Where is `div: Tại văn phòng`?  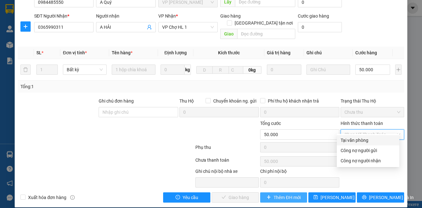 div: Tại văn phòng is located at coordinates (368, 140).